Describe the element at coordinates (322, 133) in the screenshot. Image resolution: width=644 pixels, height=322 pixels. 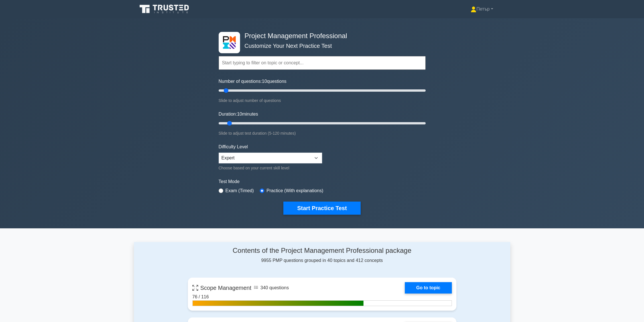
I see `div: Slide to adjust test duration (5-120 minutes)` at that location.